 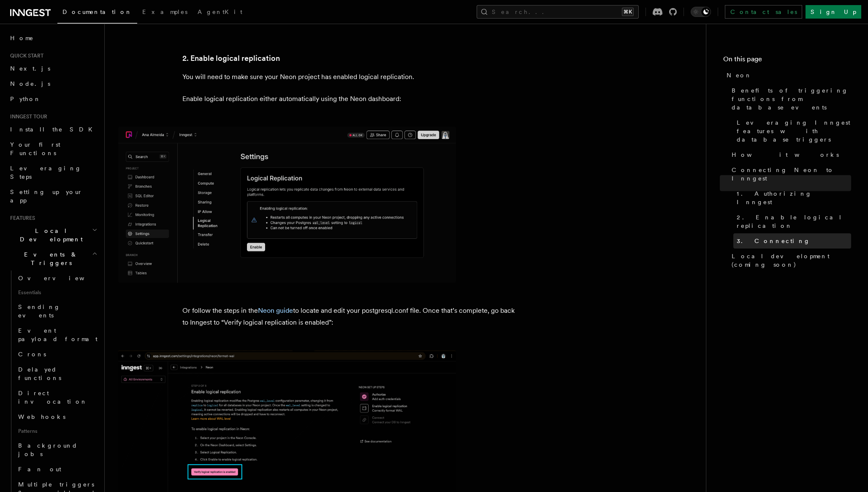 What do you see at coordinates (763, 12) in the screenshot?
I see `a: Contact sales` at bounding box center [763, 12].